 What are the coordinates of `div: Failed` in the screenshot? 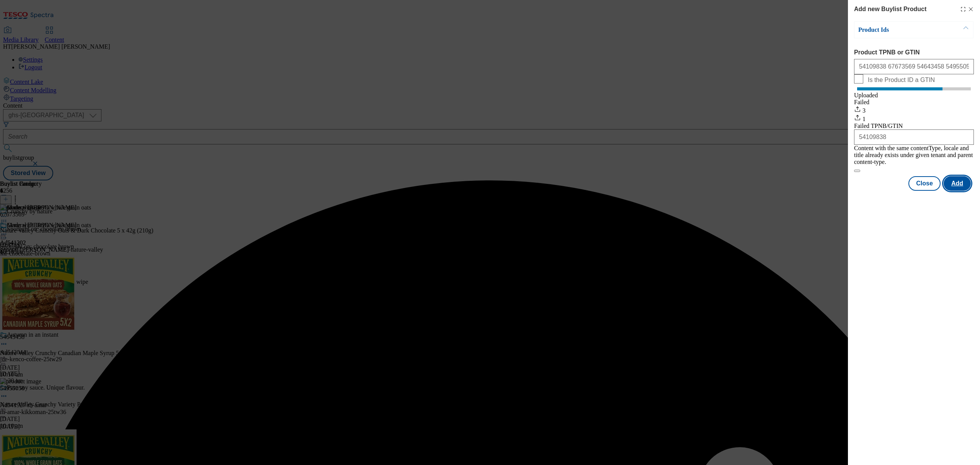 It's located at (913, 102).